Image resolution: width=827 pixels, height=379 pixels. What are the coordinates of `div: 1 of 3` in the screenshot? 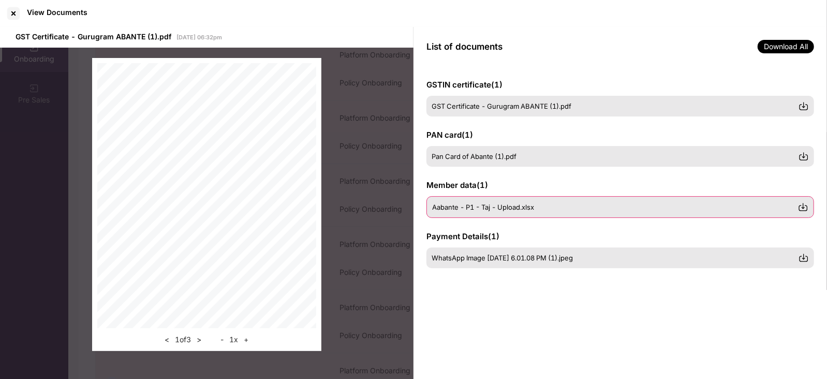 It's located at (183, 340).